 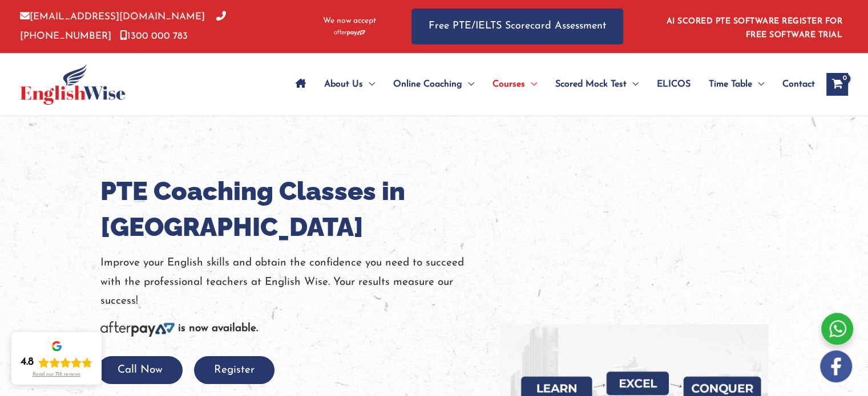 What do you see at coordinates (591, 84) in the screenshot?
I see `span: Scored Mock Test` at bounding box center [591, 84].